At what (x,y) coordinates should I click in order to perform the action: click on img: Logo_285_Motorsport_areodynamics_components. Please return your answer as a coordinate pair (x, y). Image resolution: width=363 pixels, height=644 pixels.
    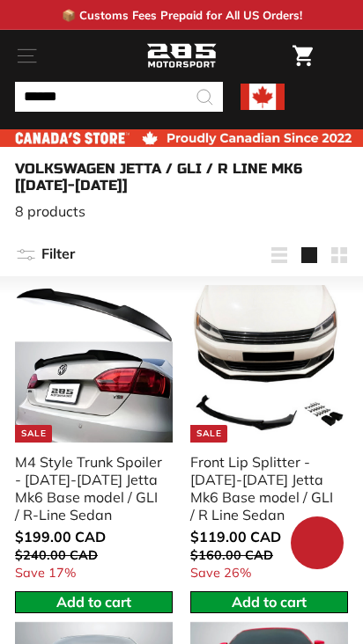
    Looking at the image, I should click on (181, 56).